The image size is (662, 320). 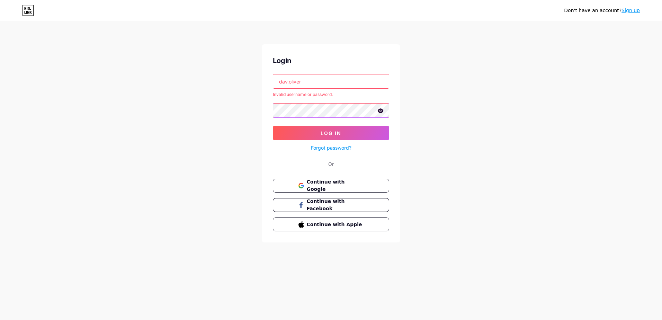 What do you see at coordinates (331, 224) in the screenshot?
I see `a: Continue with Apple` at bounding box center [331, 224].